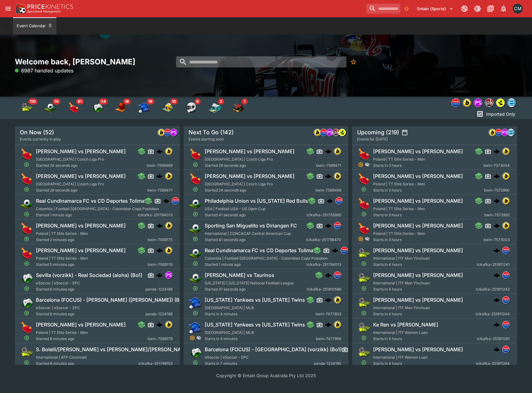  Describe the element at coordinates (328, 166) in the screenshot. I see `span: bwin-7569471` at that location.